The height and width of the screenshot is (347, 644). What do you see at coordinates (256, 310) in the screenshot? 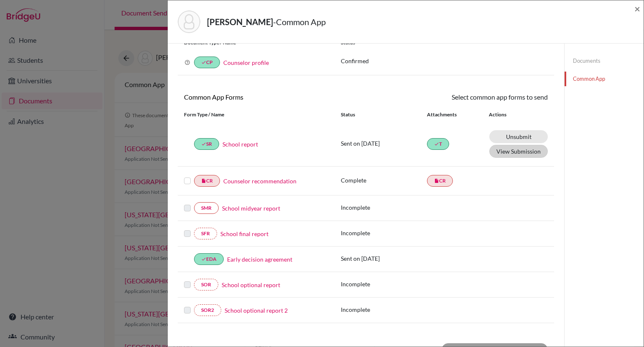
I see `a: School optional report 2` at bounding box center [256, 310].